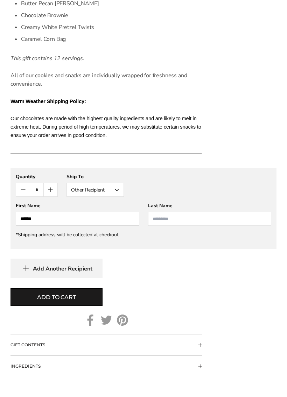 The height and width of the screenshot is (397, 287). What do you see at coordinates (106, 127) in the screenshot?
I see `span: Our chocolates are made with the highest quality ingredients and are likely to melt in extreme he...` at bounding box center [106, 127].